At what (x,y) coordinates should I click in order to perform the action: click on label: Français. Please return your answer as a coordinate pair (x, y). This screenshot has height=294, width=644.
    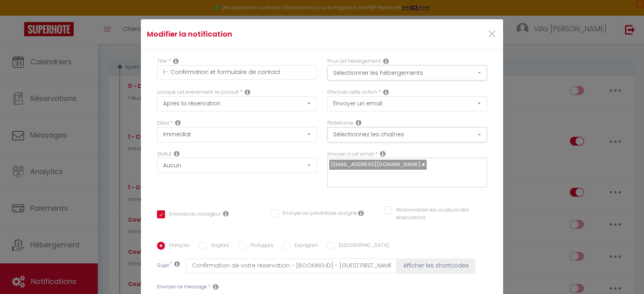
    Looking at the image, I should click on (177, 246).